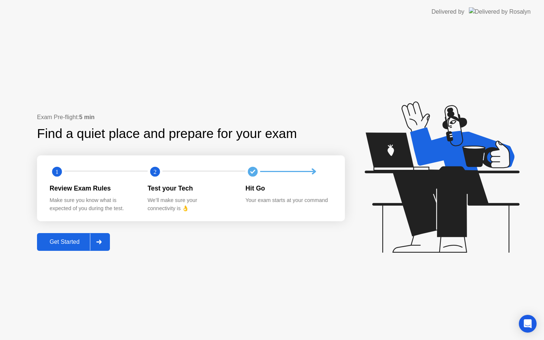  What do you see at coordinates (191, 117) in the screenshot?
I see `div: Exam Pre-flight:` at bounding box center [191, 117].